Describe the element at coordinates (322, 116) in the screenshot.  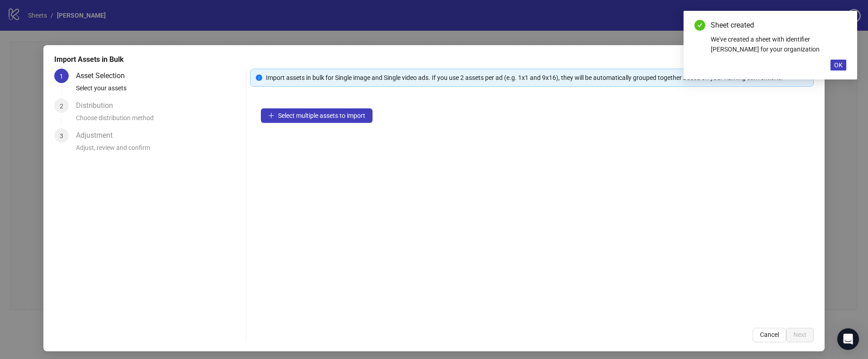
I see `span: Select multiple assets to import` at that location.